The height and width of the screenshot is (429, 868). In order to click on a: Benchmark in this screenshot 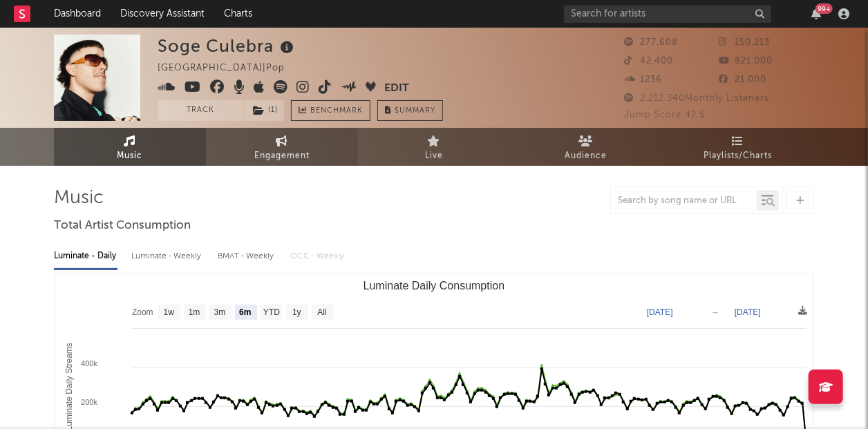, I will do `click(331, 110)`.